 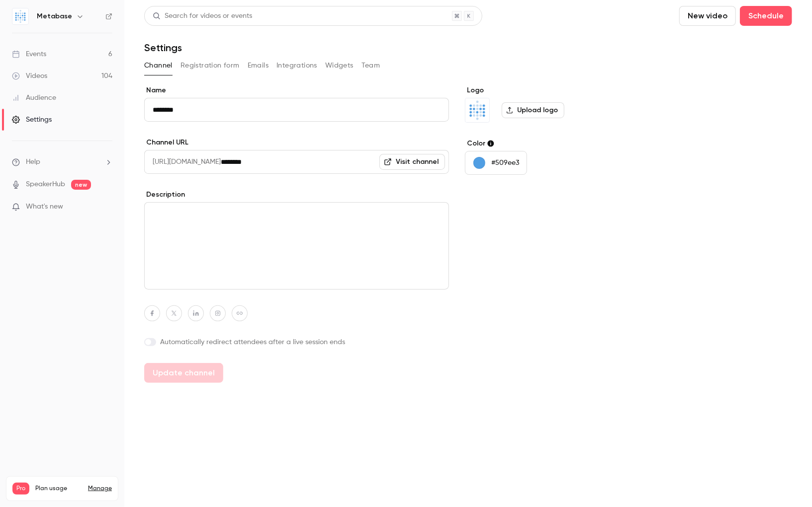 What do you see at coordinates (46, 184) in the screenshot?
I see `a: SpeakerHub` at bounding box center [46, 184].